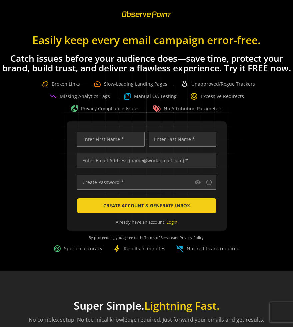 The height and width of the screenshot is (327, 293). What do you see at coordinates (192, 237) in the screenshot?
I see `a: Privacy Policy` at bounding box center [192, 237].